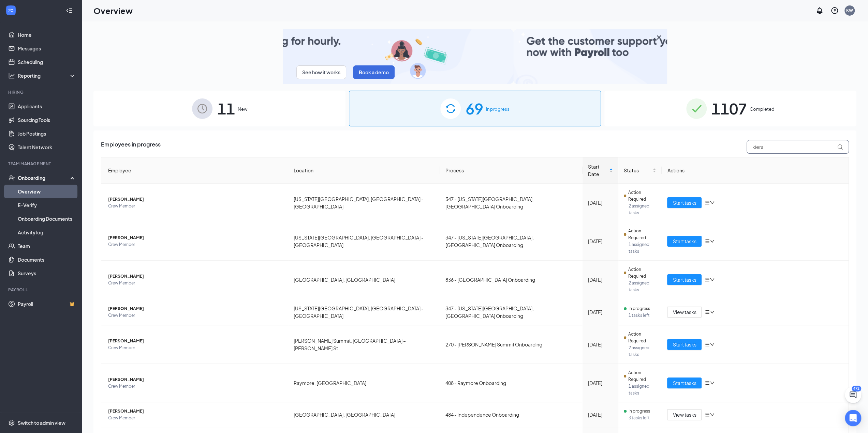 This screenshot has width=868, height=433. I want to click on a: E-Verify, so click(47, 205).